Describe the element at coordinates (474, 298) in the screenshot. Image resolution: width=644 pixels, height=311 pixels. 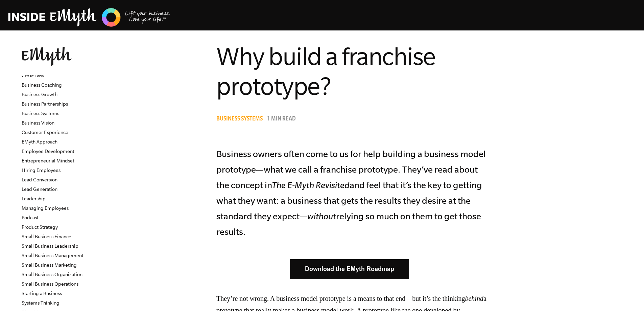
I see `em: behind` at that location.